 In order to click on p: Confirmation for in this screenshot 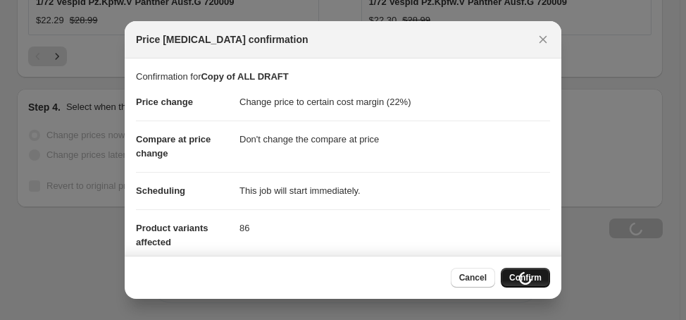, I will do `click(343, 77)`.